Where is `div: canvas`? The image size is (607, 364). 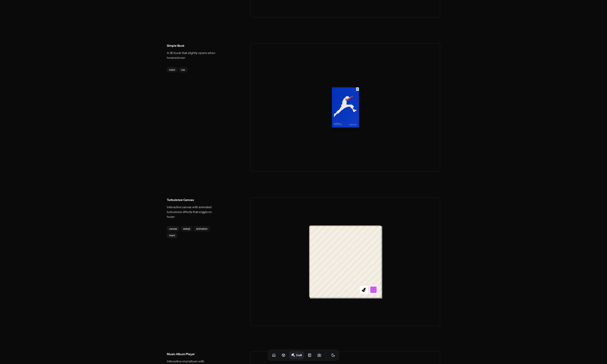 div: canvas is located at coordinates (173, 229).